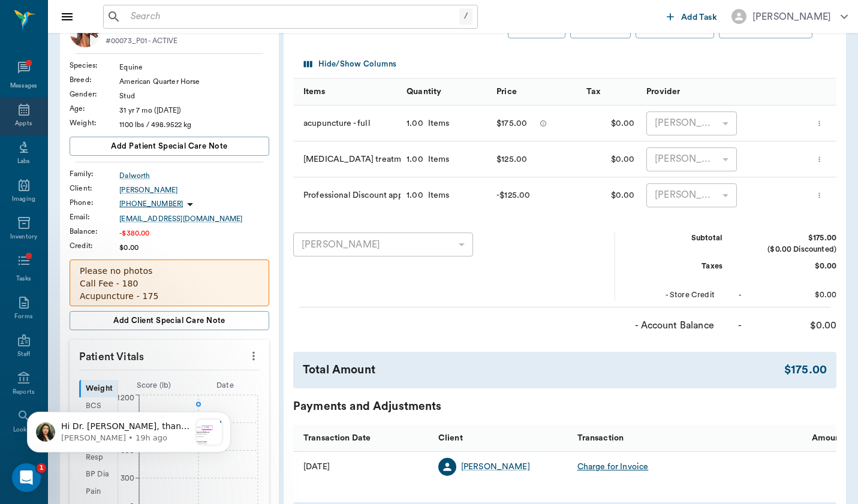 Image resolution: width=858 pixels, height=504 pixels. Describe the element at coordinates (94, 80) in the screenshot. I see `div: Breed :` at that location.